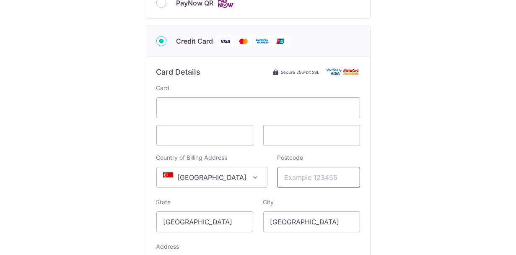 This screenshot has height=255, width=516. Describe the element at coordinates (225, 41) in the screenshot. I see `img: Visa` at that location.